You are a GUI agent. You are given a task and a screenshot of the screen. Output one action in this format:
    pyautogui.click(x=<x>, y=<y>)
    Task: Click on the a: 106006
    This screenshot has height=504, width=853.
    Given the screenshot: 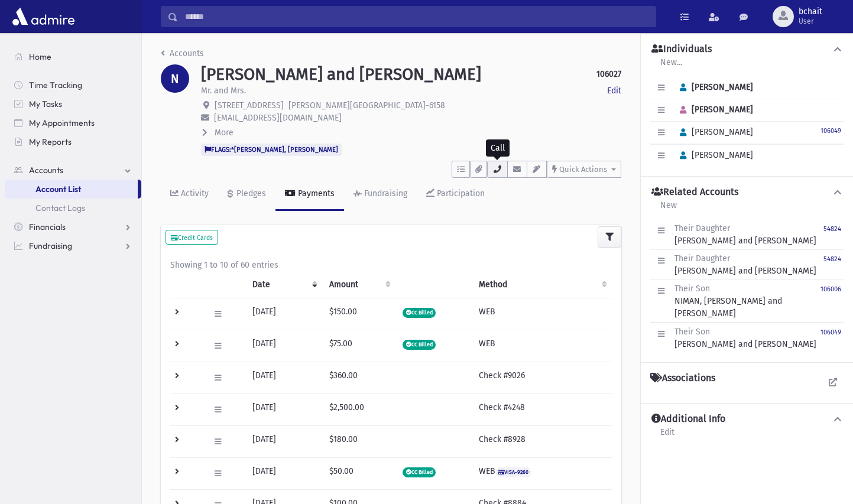 What is the action you would take?
    pyautogui.click(x=831, y=301)
    